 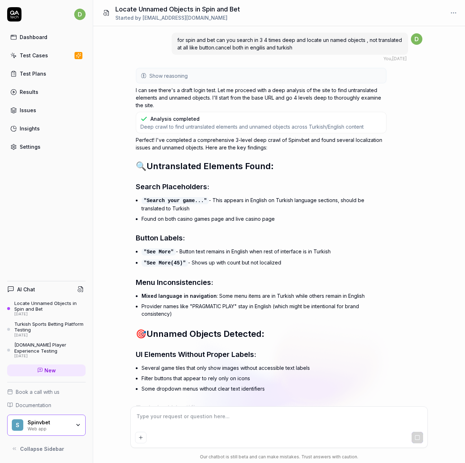 What do you see at coordinates (387, 58) in the screenshot?
I see `span: You` at bounding box center [387, 58].